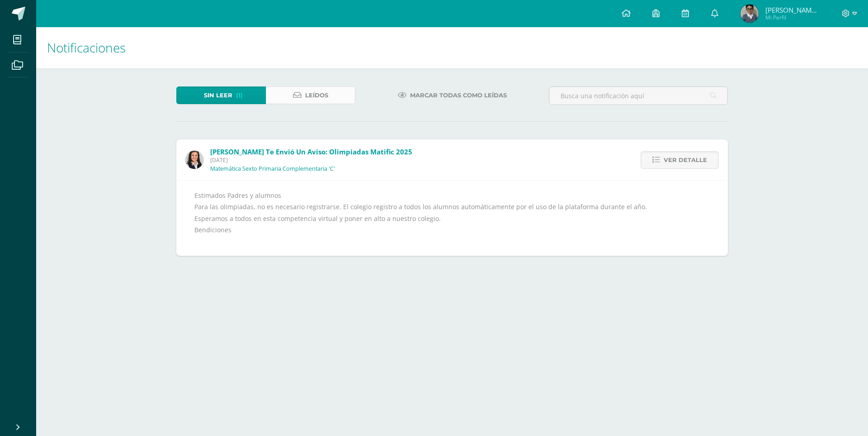 The image size is (868, 436). Describe the element at coordinates (316, 95) in the screenshot. I see `span: Leídos` at that location.